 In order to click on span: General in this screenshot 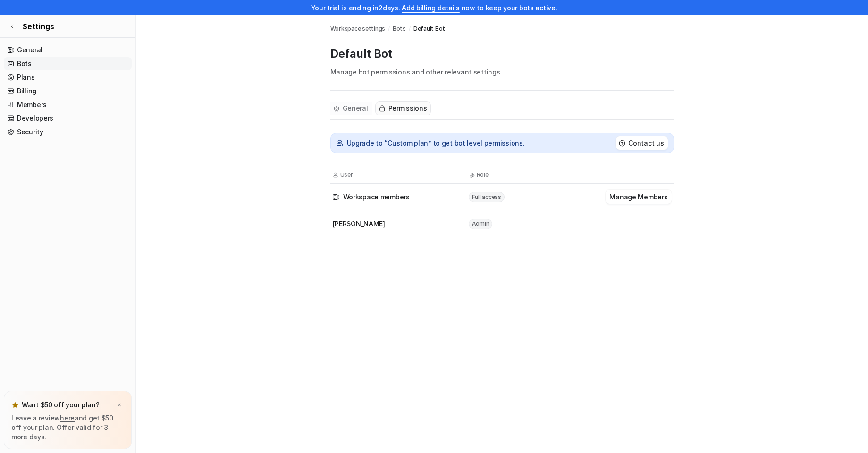, I will do `click(355, 108)`.